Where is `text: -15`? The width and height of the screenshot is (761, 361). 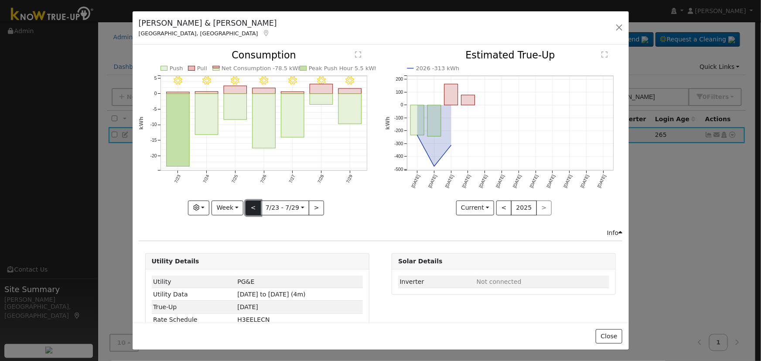 text: -15 is located at coordinates (153, 140).